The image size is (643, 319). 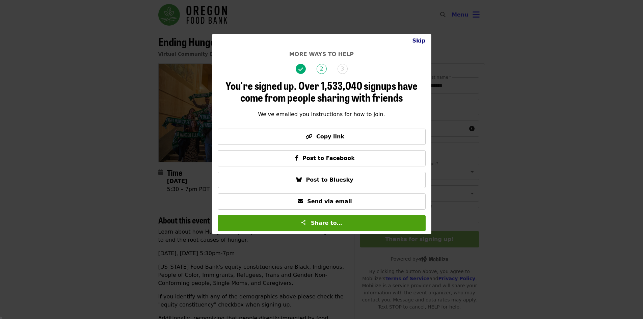 I want to click on span: Post to Facebook, so click(x=329, y=158).